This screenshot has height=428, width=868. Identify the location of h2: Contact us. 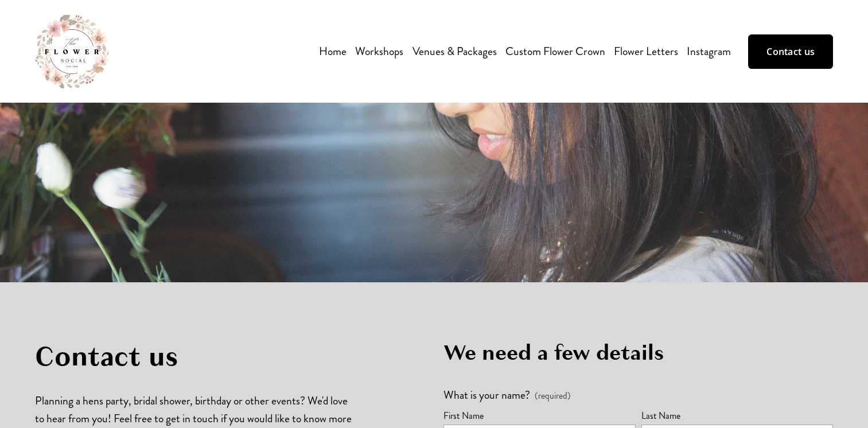
(196, 356).